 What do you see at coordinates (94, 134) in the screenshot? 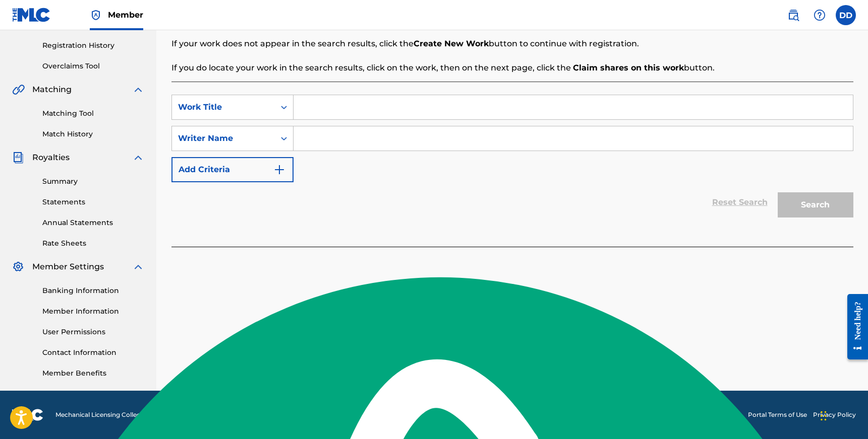
I see `a: Match History` at bounding box center [94, 134].